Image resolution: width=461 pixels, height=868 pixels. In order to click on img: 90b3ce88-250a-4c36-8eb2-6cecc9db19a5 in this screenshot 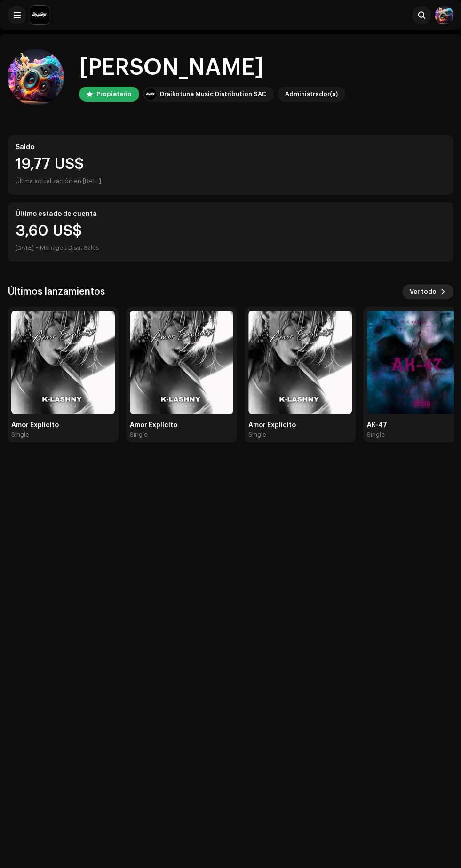, I will do `click(63, 362)`.